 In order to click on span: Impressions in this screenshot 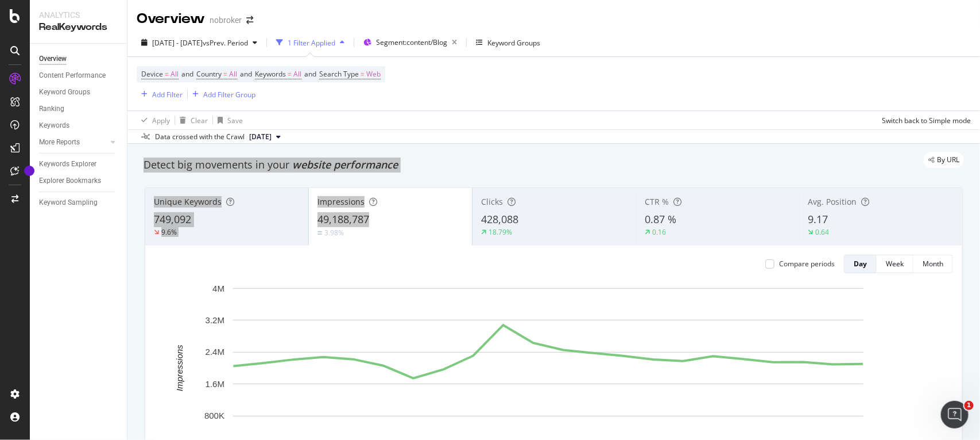, I will do `click(341, 201)`.